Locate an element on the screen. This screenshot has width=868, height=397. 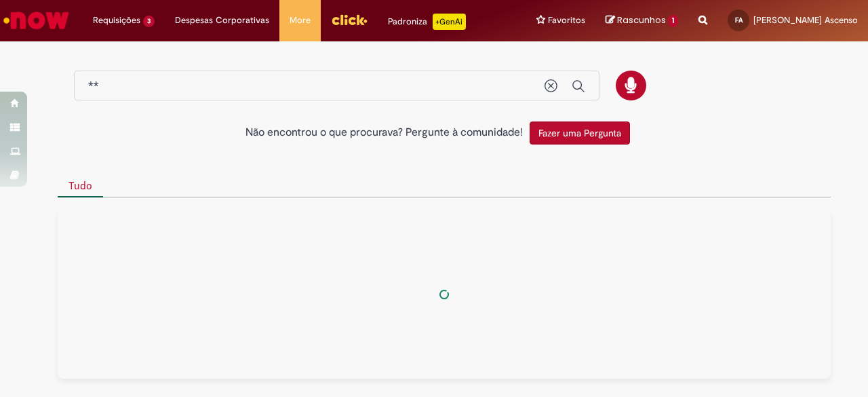
button: Fazer uma Pergunta is located at coordinates (580, 133).